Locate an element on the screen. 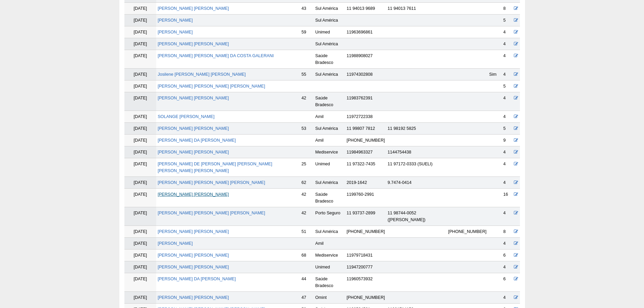  td: Sim is located at coordinates (495, 74).